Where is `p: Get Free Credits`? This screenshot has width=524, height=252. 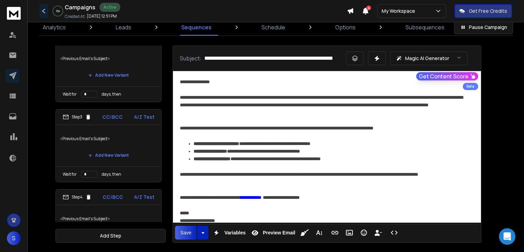 p: Get Free Credits is located at coordinates (488, 11).